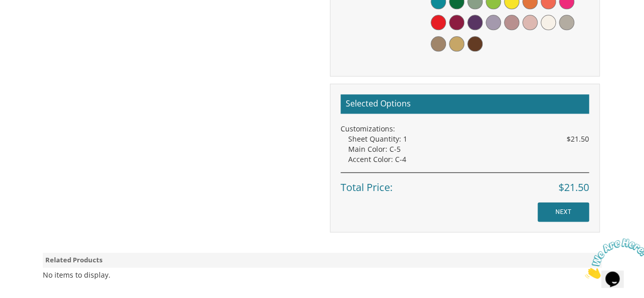  I want to click on div: CloseChat attention grabber, so click(32, 24).